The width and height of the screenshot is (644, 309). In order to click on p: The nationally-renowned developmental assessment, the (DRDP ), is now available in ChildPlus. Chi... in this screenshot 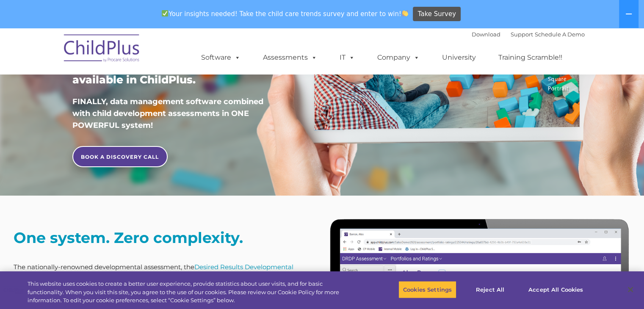, I will do `click(165, 277)`.